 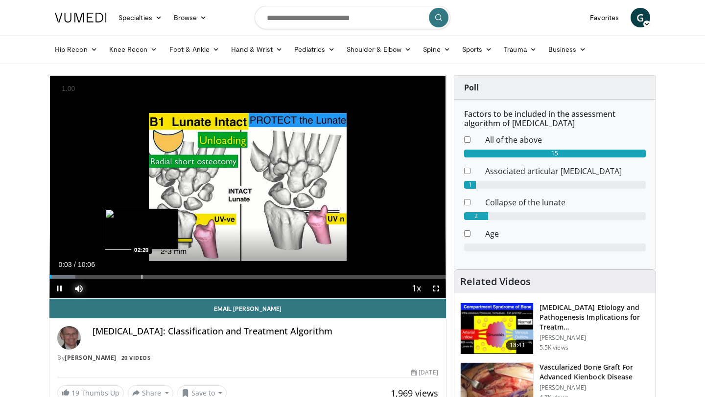 What do you see at coordinates (520, 49) in the screenshot?
I see `a: Trauma` at bounding box center [520, 49].